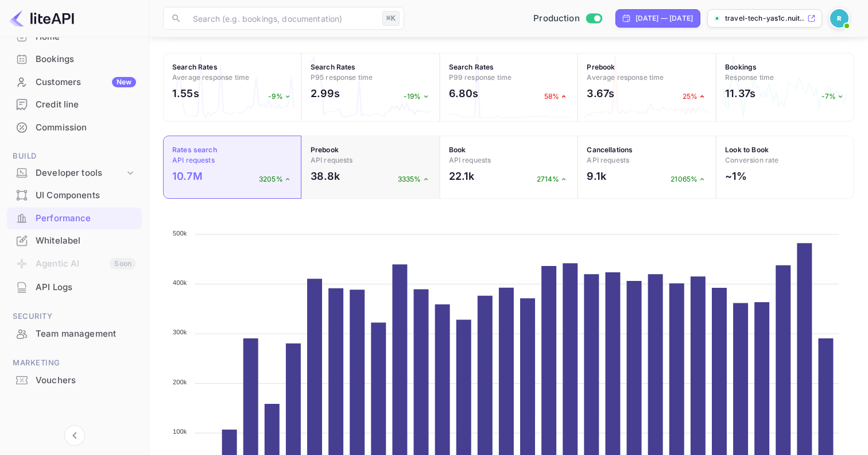 This screenshot has width=868, height=455. I want to click on img: LiteAPI logo, so click(41, 18).